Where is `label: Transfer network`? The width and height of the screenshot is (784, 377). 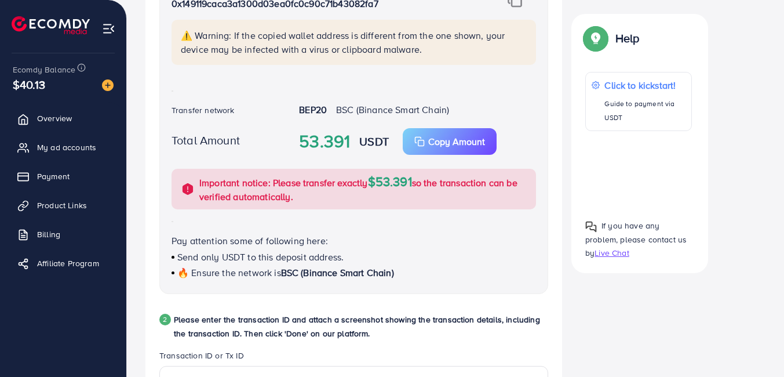
label: Transfer network is located at coordinates (203, 110).